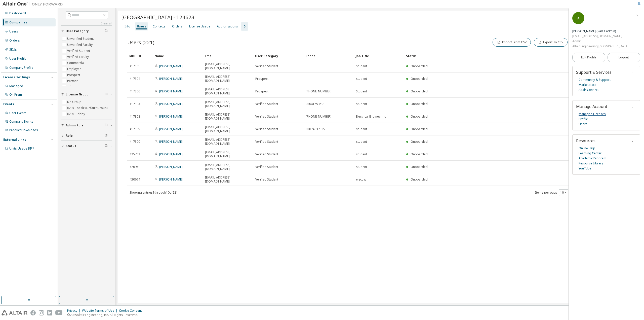 The width and height of the screenshot is (644, 320). Describe the element at coordinates (21, 68) in the screenshot. I see `div: Company Profile` at that location.